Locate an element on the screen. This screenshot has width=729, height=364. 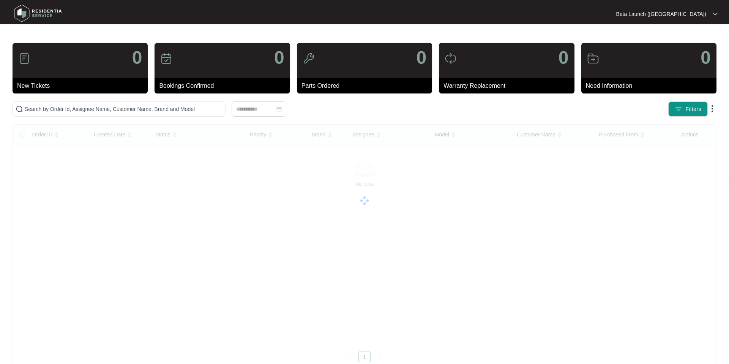
p: Parts Ordered is located at coordinates (367, 86).